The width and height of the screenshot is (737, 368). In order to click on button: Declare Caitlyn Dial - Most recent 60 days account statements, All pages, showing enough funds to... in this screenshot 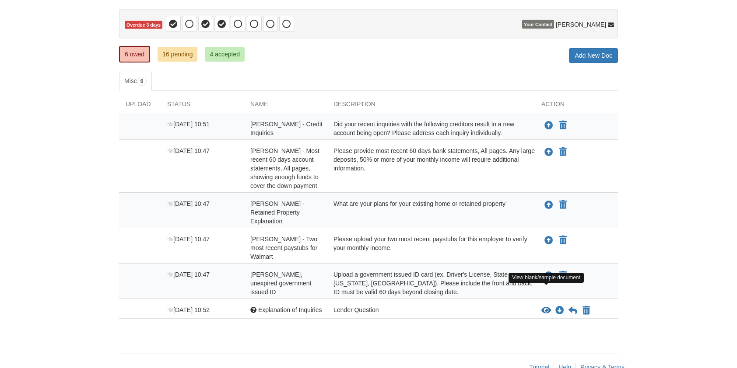, I will do `click(563, 152)`.